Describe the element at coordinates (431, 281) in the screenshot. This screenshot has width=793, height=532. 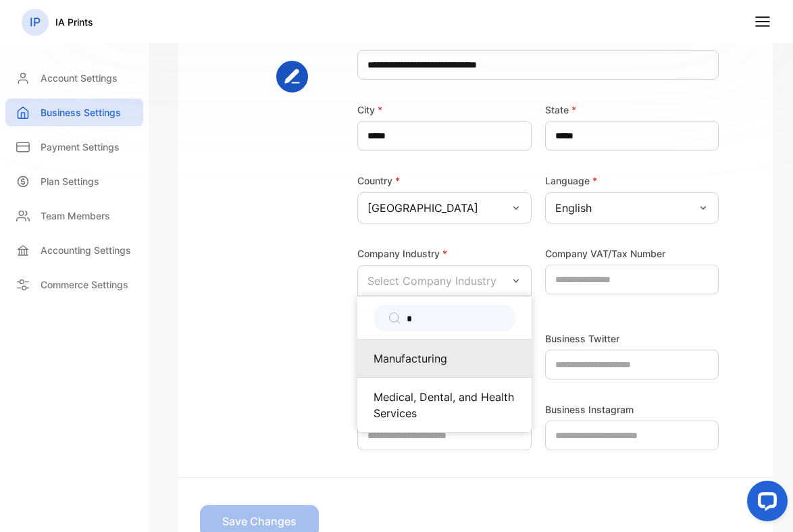
I see `p: Select Company Industry` at that location.